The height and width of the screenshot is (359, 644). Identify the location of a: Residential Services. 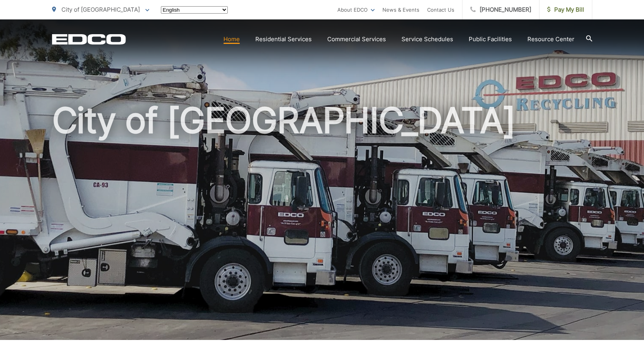
(283, 39).